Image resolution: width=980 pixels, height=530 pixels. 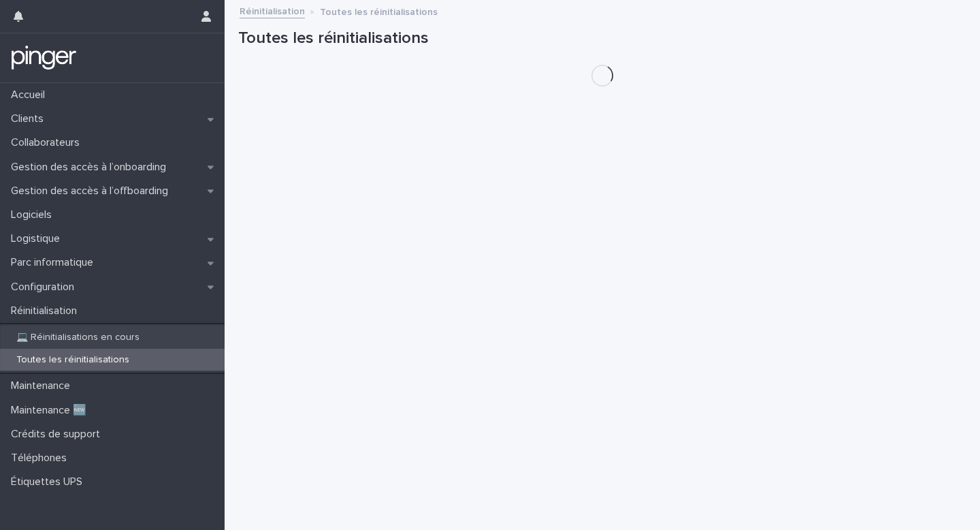 What do you see at coordinates (42, 385) in the screenshot?
I see `p: Maintenance` at bounding box center [42, 385].